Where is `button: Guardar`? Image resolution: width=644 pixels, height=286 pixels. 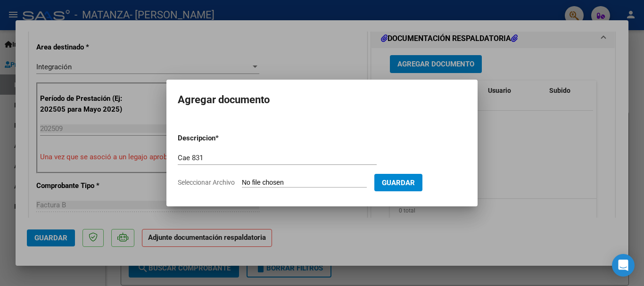
button: Guardar is located at coordinates (398, 182).